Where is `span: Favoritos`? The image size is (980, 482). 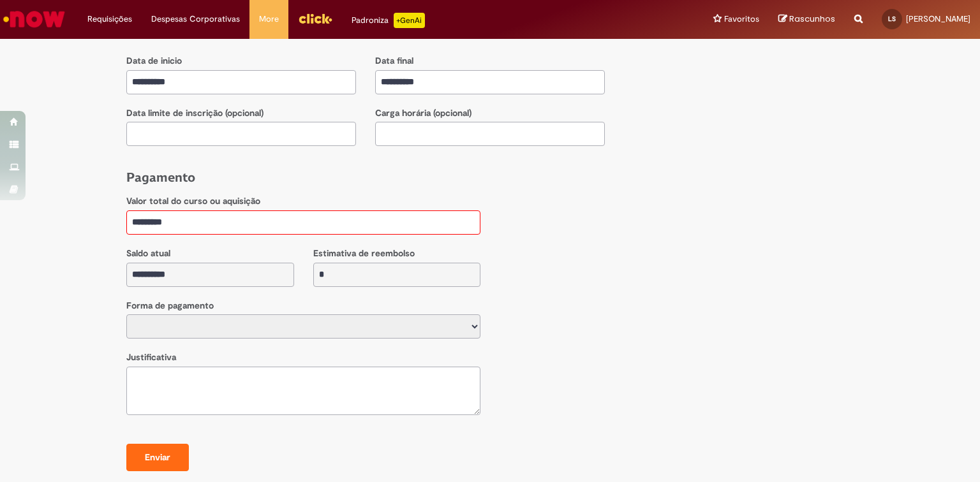
span: Favoritos is located at coordinates (742, 19).